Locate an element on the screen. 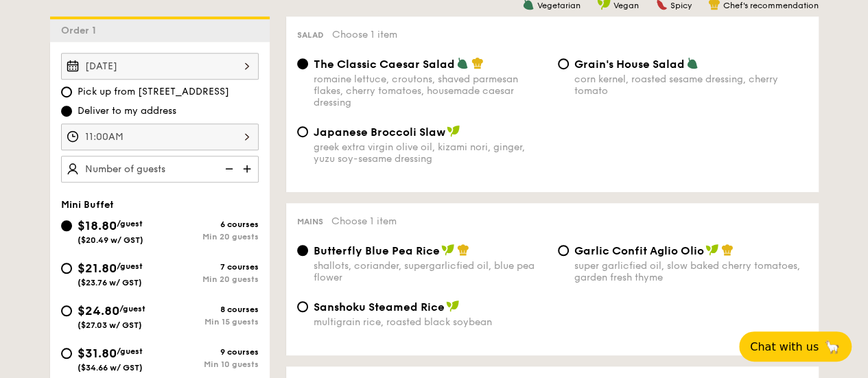  input: $18.80/guest($20.49 w/ GST)6 coursesMin 20 guests is located at coordinates (67, 226).